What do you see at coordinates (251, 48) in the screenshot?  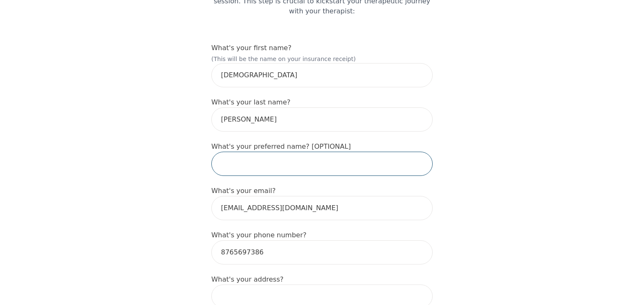 I see `label: What's your first name?` at bounding box center [251, 48].